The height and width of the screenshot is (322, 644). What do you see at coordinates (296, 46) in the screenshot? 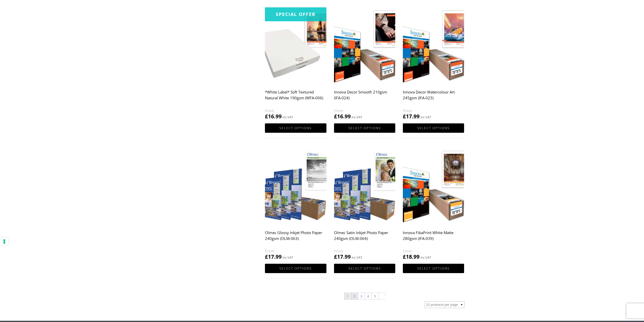
I see `img: *White Label* Soft Textured Natural White 190gsm (WFA-006)` at bounding box center [296, 46].